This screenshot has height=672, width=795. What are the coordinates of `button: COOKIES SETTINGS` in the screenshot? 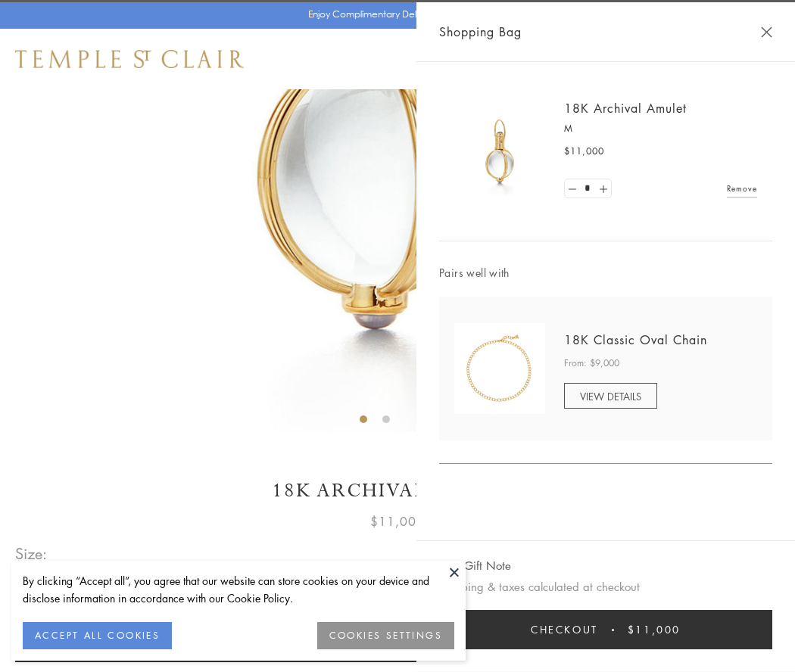 It's located at (386, 635).